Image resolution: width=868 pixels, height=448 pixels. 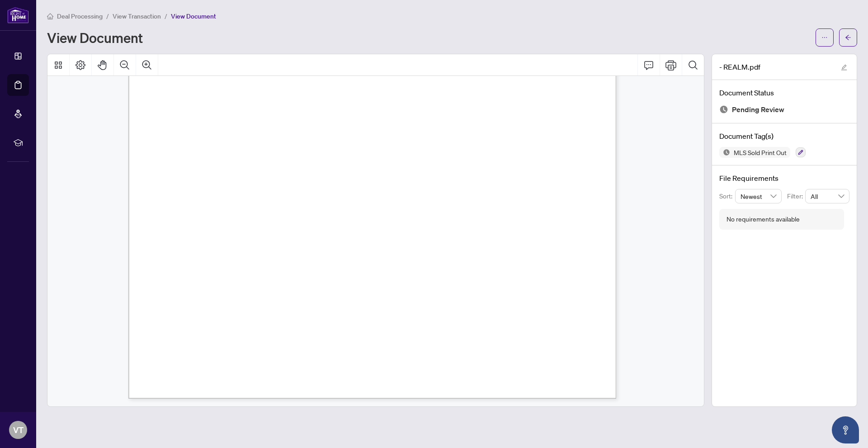 What do you see at coordinates (784, 93) in the screenshot?
I see `h4: Document Status` at bounding box center [784, 93].